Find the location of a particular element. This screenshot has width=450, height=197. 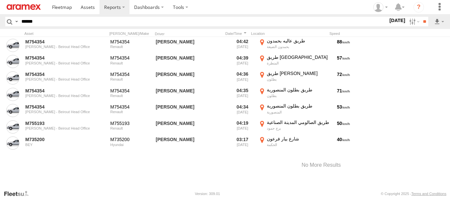

div: M755193 is located at coordinates (131, 124).